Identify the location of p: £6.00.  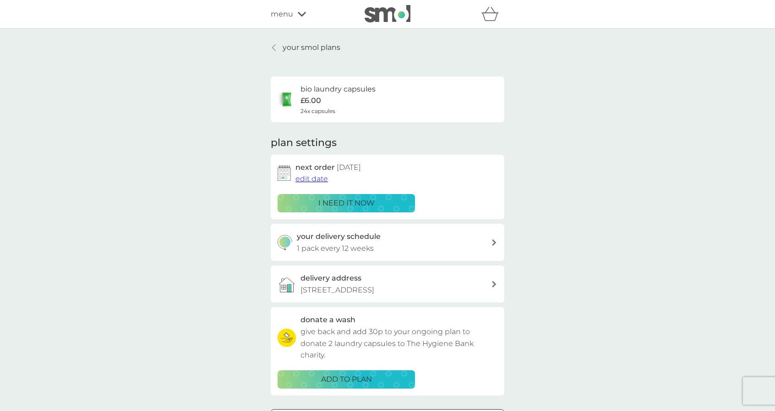
(311, 101).